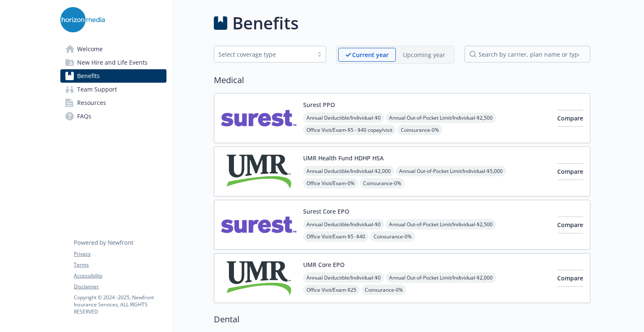 This screenshot has height=332, width=644. What do you see at coordinates (97, 89) in the screenshot?
I see `span: Team Support` at bounding box center [97, 89].